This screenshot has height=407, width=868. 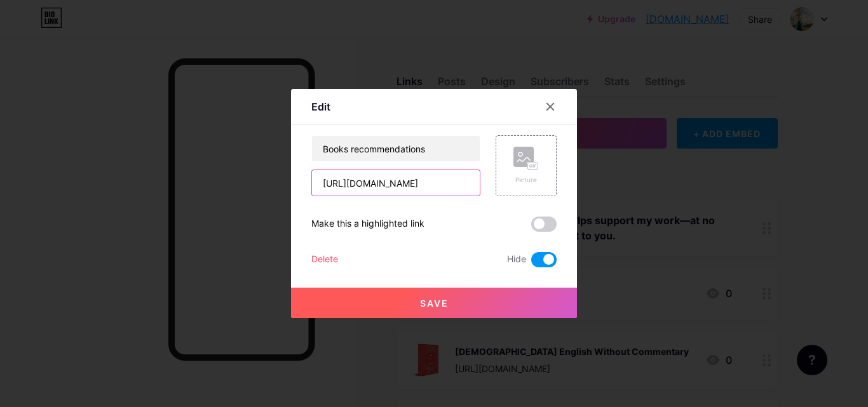 I want to click on div: Make this a highlighted link, so click(x=368, y=224).